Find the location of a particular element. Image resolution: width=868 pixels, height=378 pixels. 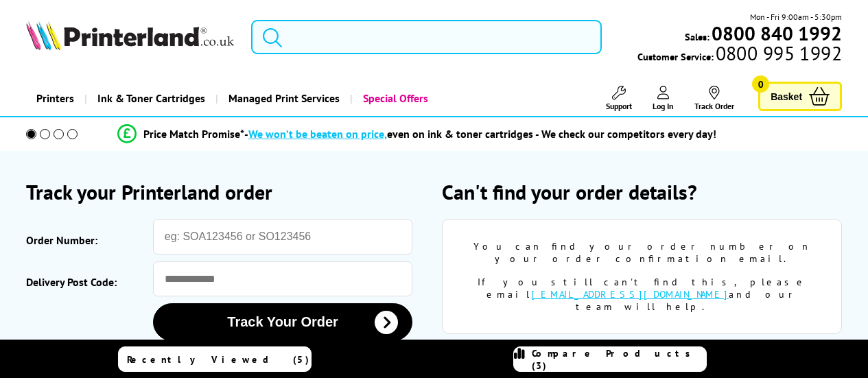

a: Compare Products (3) is located at coordinates (610, 359).